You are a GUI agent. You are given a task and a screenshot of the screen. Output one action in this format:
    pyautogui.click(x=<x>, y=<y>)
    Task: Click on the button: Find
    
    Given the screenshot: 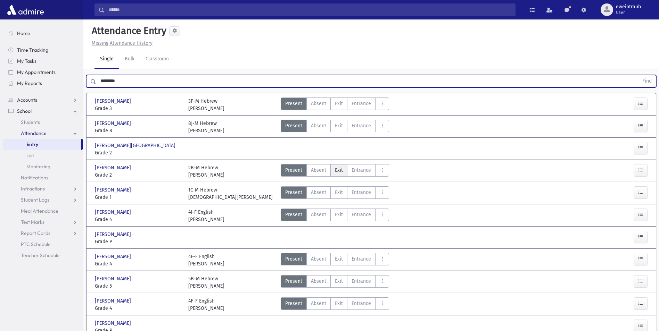 What is the action you would take?
    pyautogui.click(x=647, y=81)
    